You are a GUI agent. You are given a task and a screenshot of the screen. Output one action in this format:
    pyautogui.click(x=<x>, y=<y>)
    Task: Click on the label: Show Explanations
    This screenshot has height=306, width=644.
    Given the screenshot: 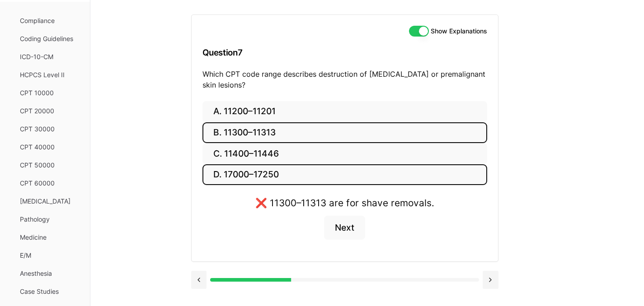 What is the action you would take?
    pyautogui.click(x=459, y=31)
    